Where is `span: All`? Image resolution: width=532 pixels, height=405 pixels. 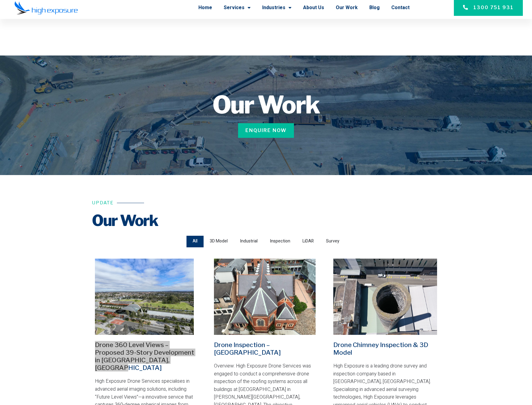 span: All is located at coordinates (195, 241).